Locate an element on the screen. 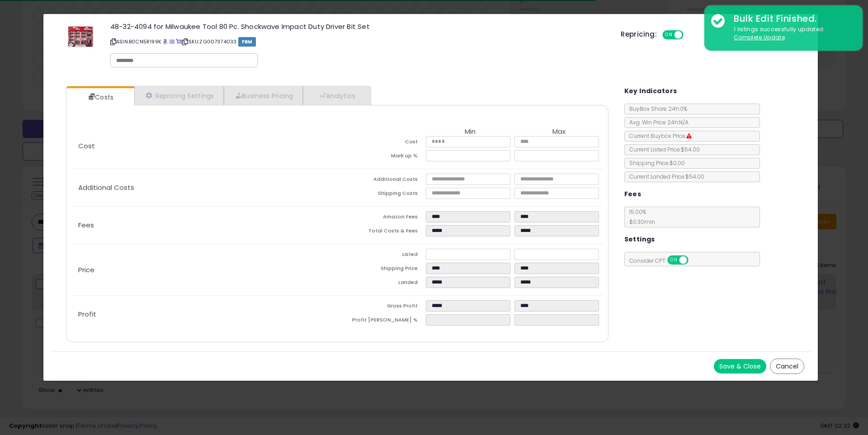  td: Shipping Price is located at coordinates (382, 269).